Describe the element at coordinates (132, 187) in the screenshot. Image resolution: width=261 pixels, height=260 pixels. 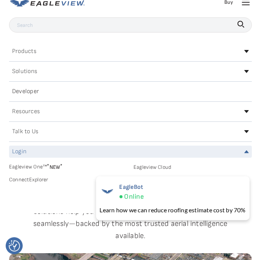
I see `span: EagleBot` at that location.